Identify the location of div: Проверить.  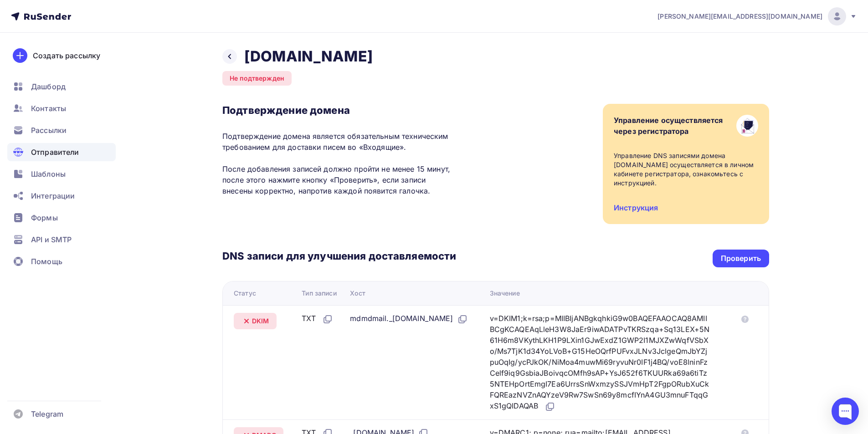
(741, 258).